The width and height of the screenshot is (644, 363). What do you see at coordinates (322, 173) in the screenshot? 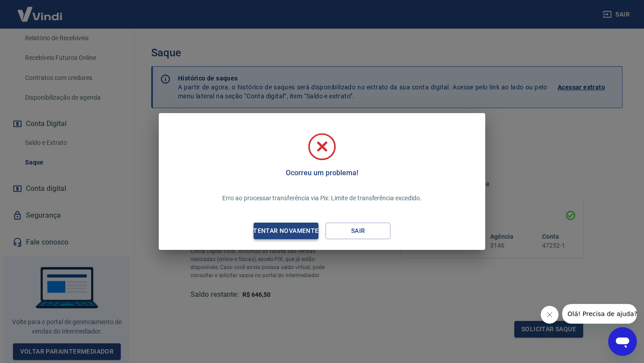
I see `h5: Ocorreu um problema!` at bounding box center [322, 173].